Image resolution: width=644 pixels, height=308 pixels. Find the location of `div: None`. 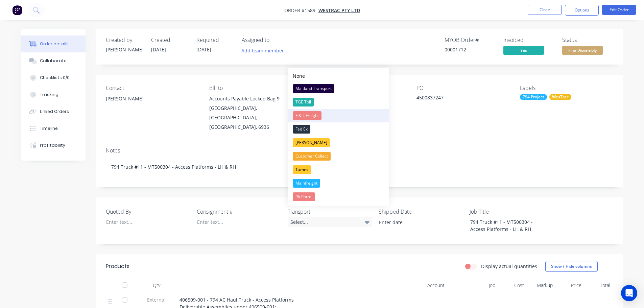

div: None is located at coordinates (299, 76).